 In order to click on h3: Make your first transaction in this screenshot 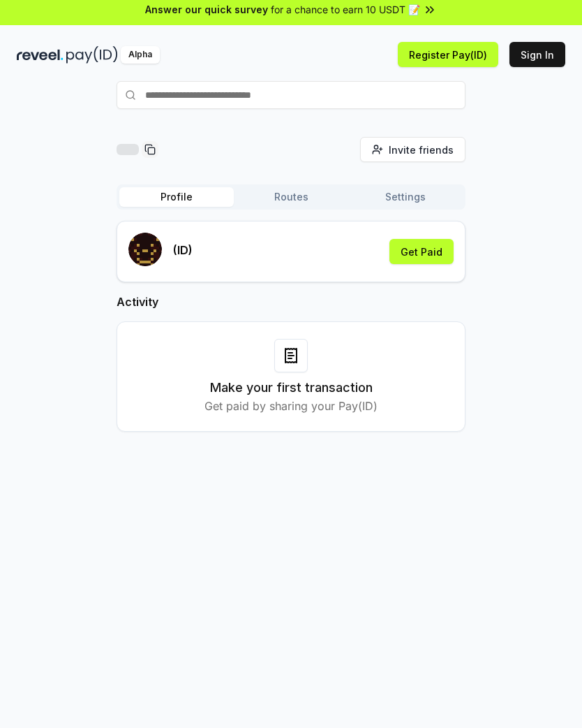, I will do `click(291, 388)`.